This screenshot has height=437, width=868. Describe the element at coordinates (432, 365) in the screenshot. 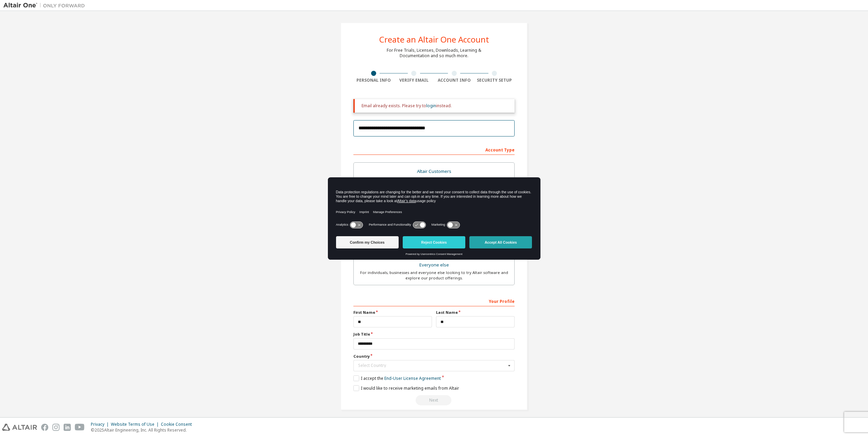

I see `div: Select Country` at that location.